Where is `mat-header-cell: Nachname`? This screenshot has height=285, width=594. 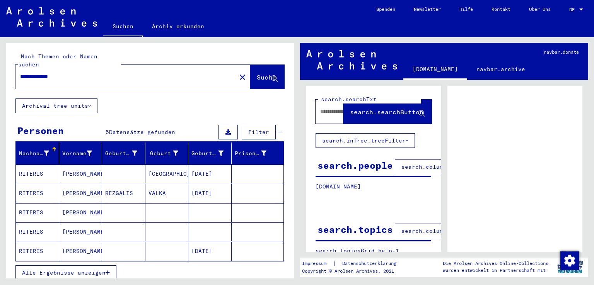 mat-header-cell: Nachname is located at coordinates (38, 154).